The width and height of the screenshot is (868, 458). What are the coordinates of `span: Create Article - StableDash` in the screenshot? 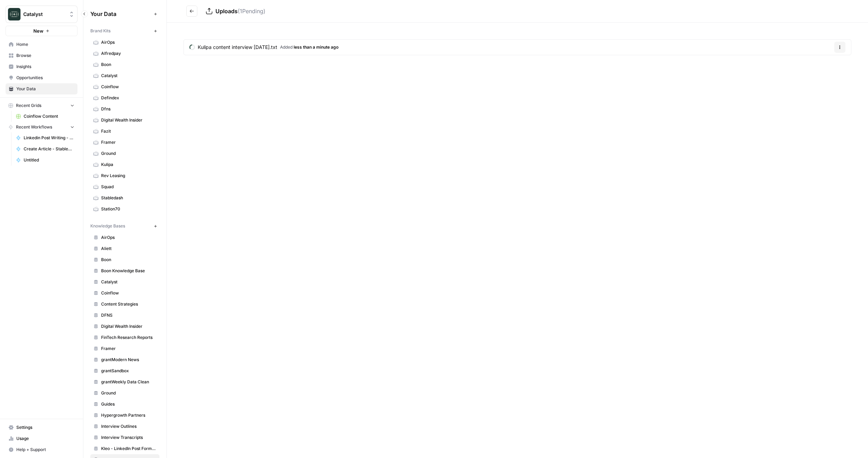 It's located at (49, 149).